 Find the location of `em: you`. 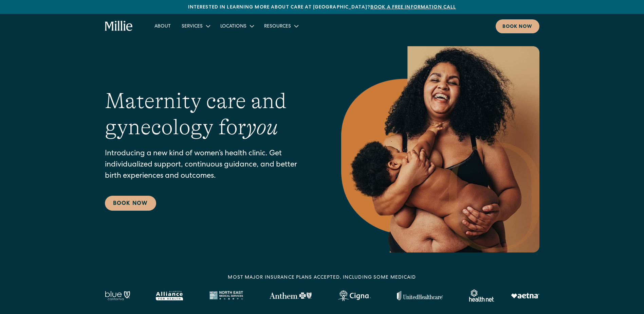

em: you is located at coordinates (262, 127).